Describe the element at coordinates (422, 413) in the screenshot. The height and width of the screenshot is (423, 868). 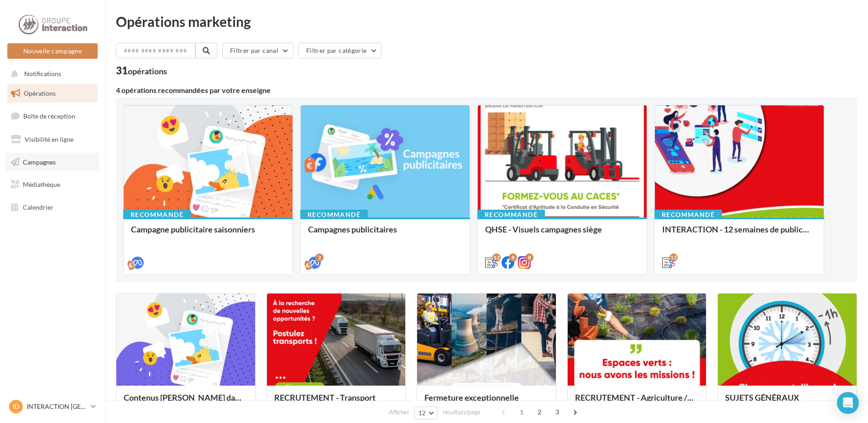
I see `span: 12` at that location.